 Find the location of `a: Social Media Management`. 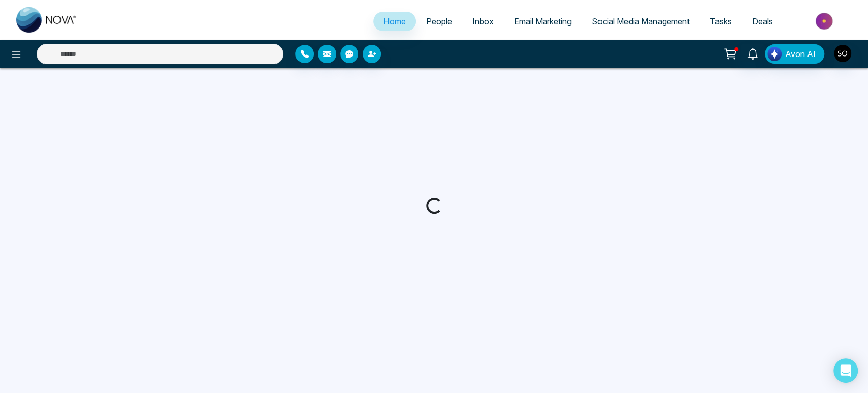

a: Social Media Management is located at coordinates (641, 22).